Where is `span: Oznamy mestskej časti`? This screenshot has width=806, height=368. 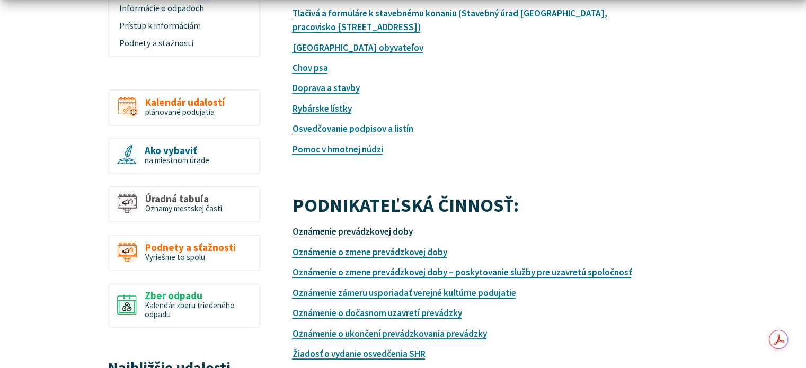 span: Oznamy mestskej časti is located at coordinates (183, 208).